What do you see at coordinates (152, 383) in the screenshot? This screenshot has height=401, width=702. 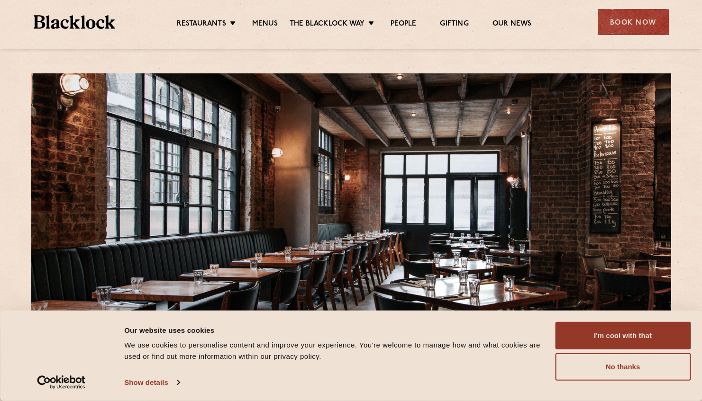 I see `a: Show details` at bounding box center [152, 383].